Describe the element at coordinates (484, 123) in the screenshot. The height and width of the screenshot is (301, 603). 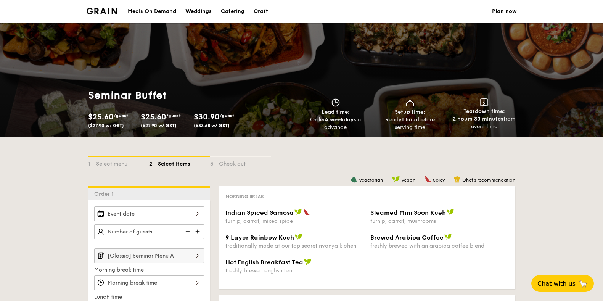
I see `div: from event time` at that location.